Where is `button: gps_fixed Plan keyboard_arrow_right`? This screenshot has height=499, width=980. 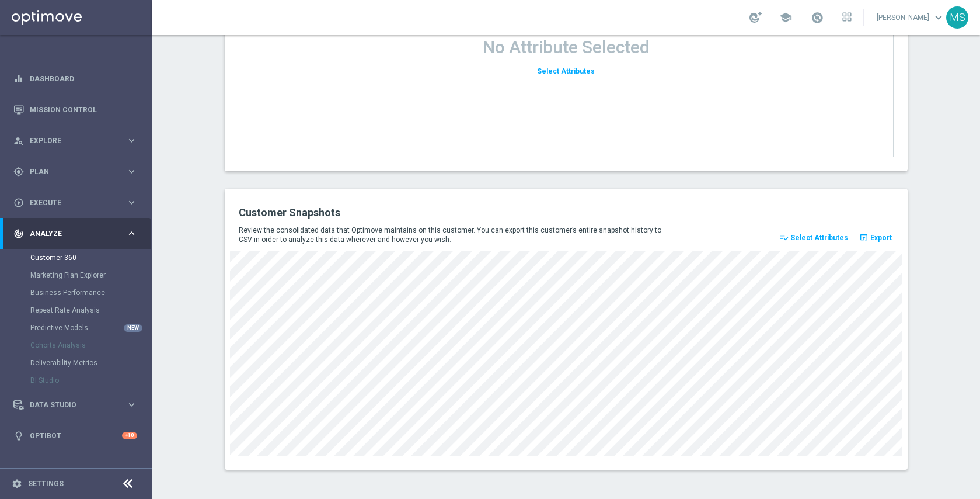
button: gps_fixed Plan keyboard_arrow_right is located at coordinates (75, 171).